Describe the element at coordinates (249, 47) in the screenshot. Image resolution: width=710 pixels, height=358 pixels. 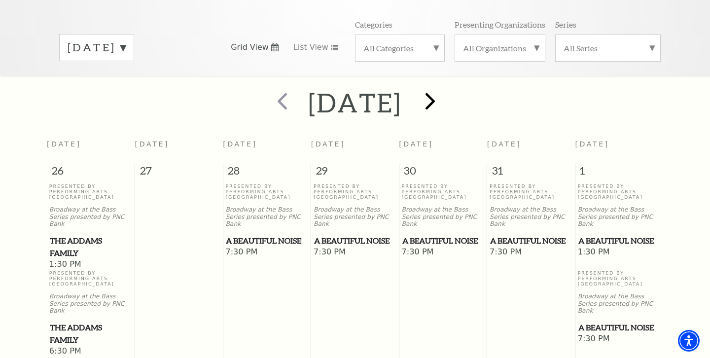
I see `span: Grid View` at that location.